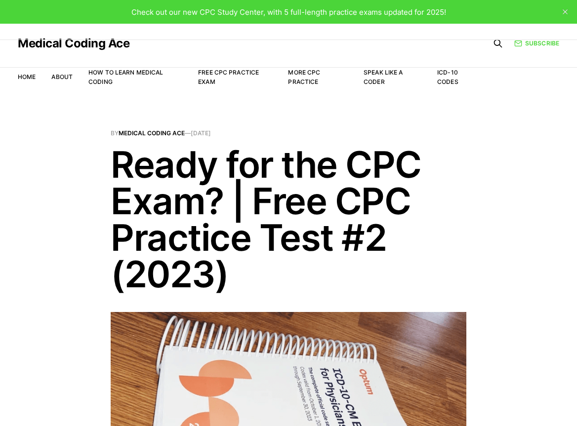  I want to click on a: Free CPC Practice Exam, so click(228, 77).